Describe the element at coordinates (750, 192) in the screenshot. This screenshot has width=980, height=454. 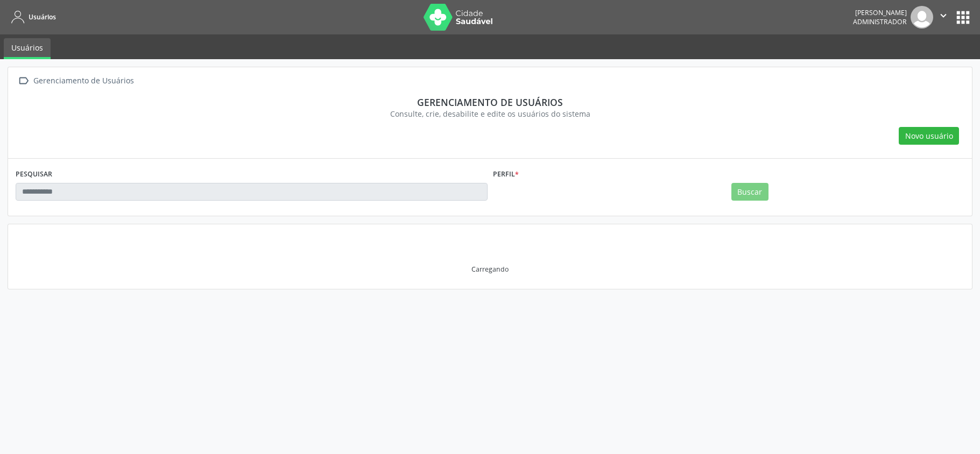
I see `button: Buscar` at that location.